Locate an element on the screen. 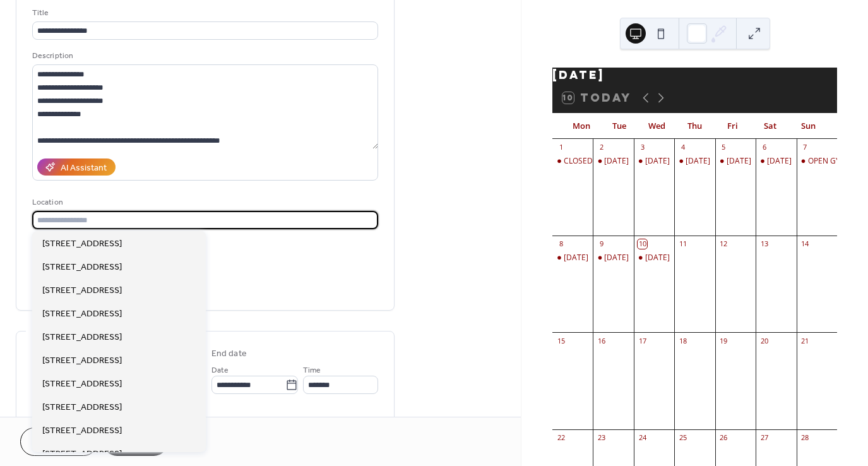 The height and width of the screenshot is (466, 868). div: Title is located at coordinates (204, 13).